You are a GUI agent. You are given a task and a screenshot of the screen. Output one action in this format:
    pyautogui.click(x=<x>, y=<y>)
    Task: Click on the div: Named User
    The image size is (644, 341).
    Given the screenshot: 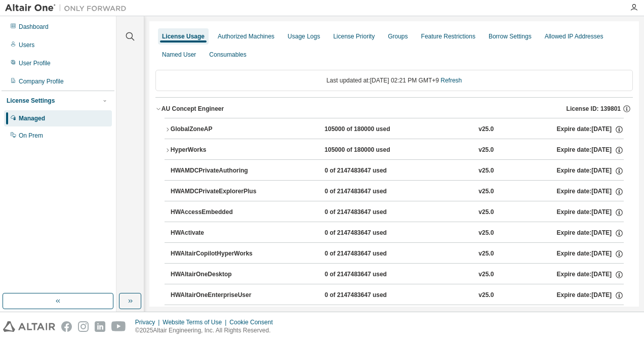 What is the action you would take?
    pyautogui.click(x=178, y=55)
    